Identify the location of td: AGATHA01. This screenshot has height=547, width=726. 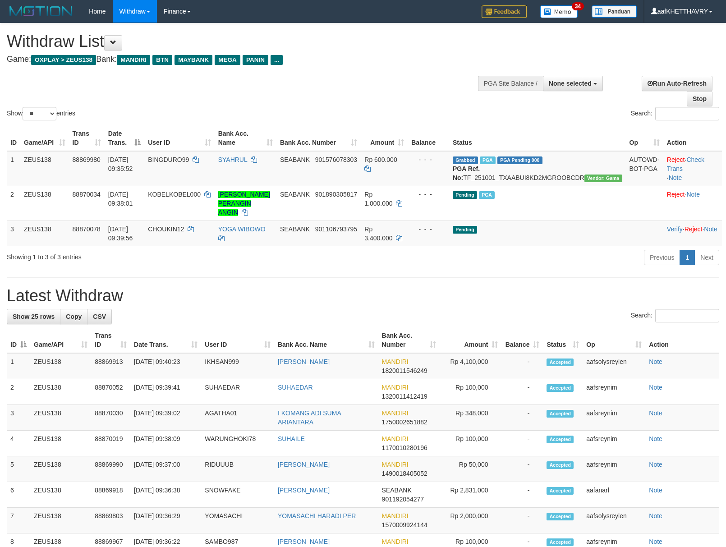
(238, 417).